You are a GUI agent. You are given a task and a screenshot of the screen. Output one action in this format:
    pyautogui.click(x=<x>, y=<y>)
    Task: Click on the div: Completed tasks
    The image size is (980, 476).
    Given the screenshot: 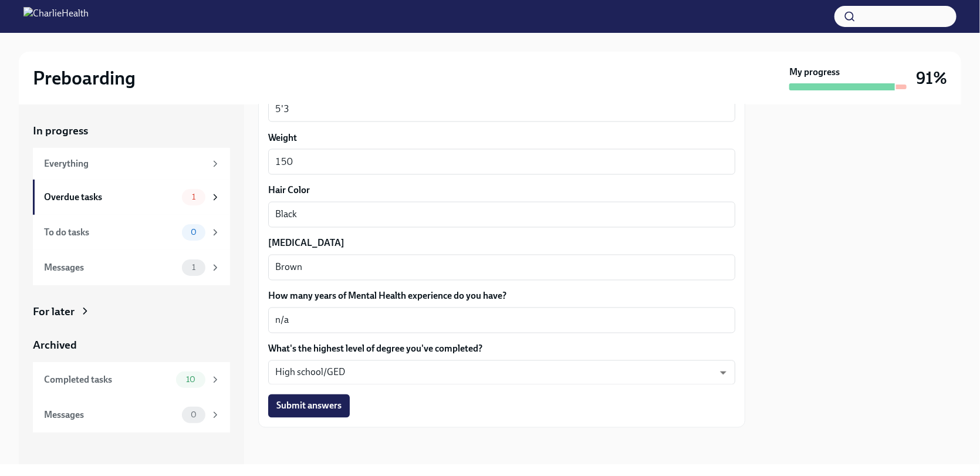 What is the action you would take?
    pyautogui.click(x=107, y=379)
    